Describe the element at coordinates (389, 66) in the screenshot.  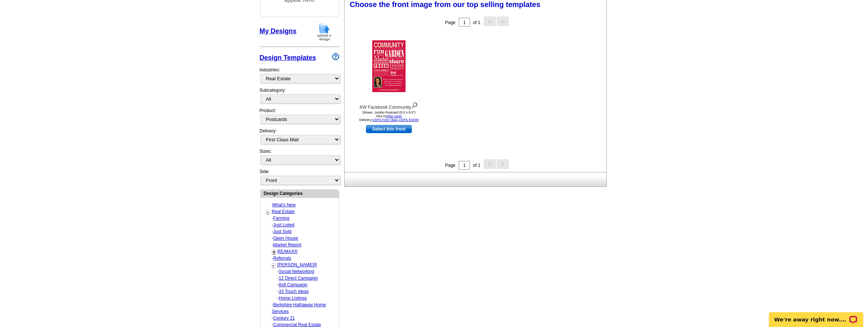
I see `img: KW Facebook Community` at that location.